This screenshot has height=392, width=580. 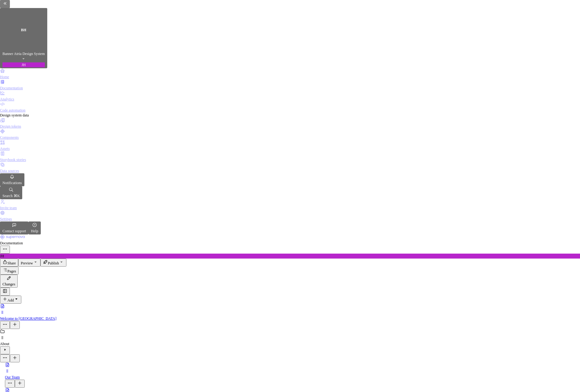 What do you see at coordinates (54, 263) in the screenshot?
I see `button: Publish` at bounding box center [54, 263].